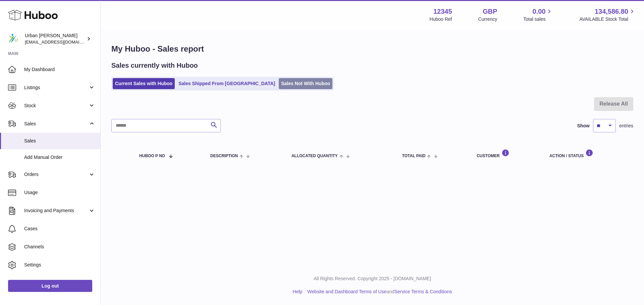 The height and width of the screenshot is (305, 644). Describe the element at coordinates (588, 153) in the screenshot. I see `div: Action / Status` at that location.